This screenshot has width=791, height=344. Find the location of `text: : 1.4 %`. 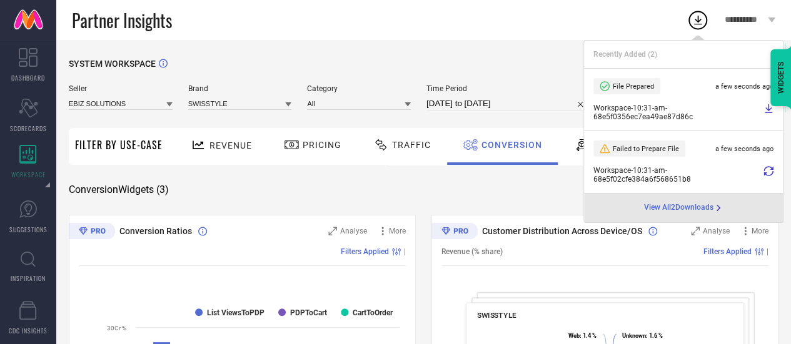

text: : 1.4 % is located at coordinates (581, 336).